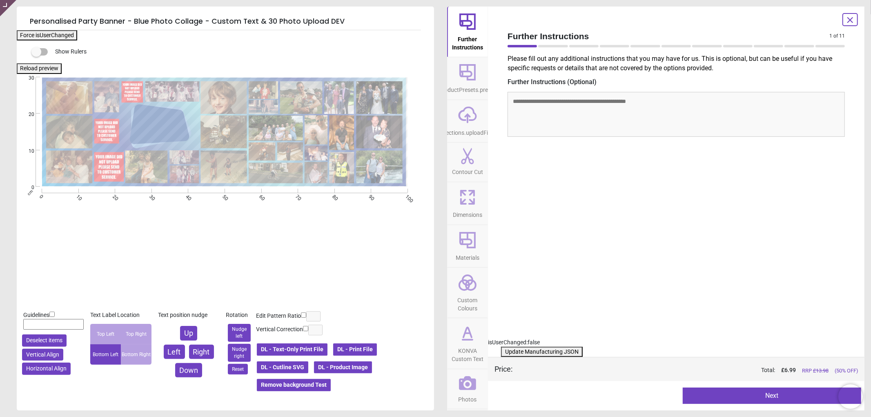 This screenshot has width=871, height=417. Describe the element at coordinates (238, 369) in the screenshot. I see `button: Reset` at that location.